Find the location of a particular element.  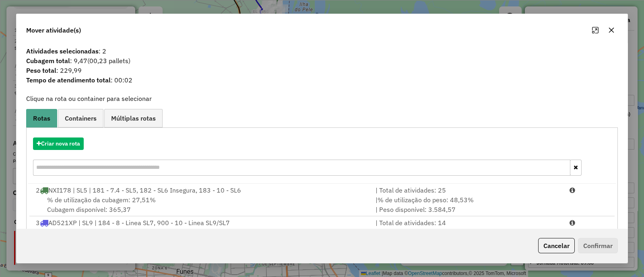

div: Cubagem disponível: 365,37 is located at coordinates (201, 205).